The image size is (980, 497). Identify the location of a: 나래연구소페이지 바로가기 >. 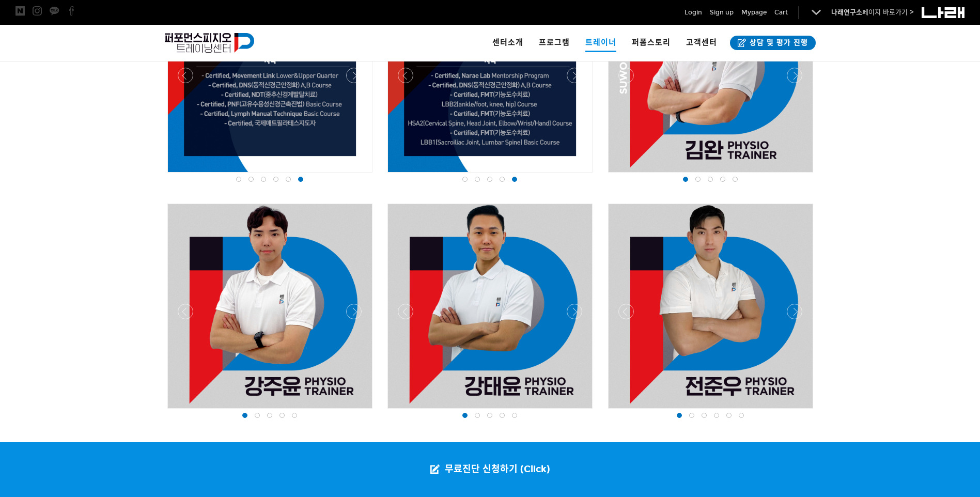
(873, 12).